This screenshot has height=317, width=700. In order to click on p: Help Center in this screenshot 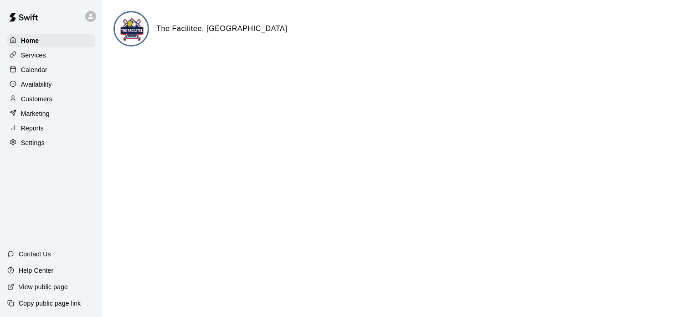, I will do `click(36, 270)`.